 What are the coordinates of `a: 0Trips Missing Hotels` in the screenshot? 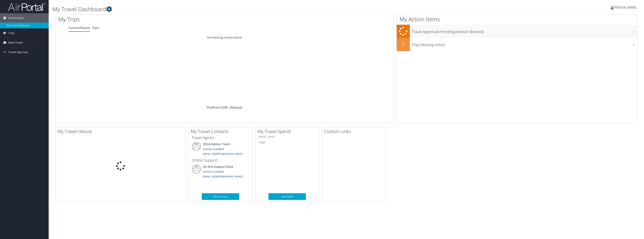 It's located at (517, 45).